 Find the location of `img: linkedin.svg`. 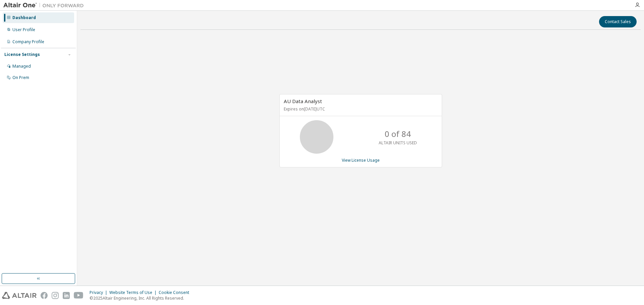

img: linkedin.svg is located at coordinates (66, 296).